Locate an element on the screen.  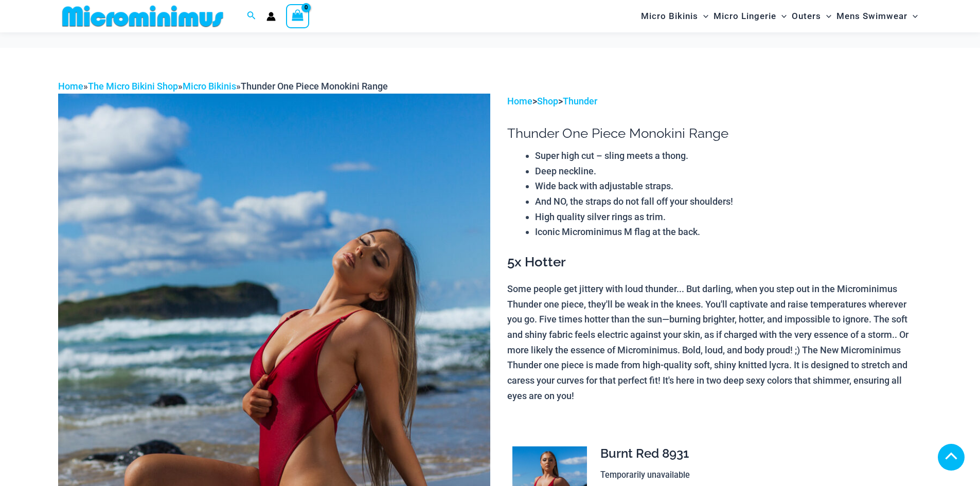
a: Account icon link is located at coordinates (271, 16).